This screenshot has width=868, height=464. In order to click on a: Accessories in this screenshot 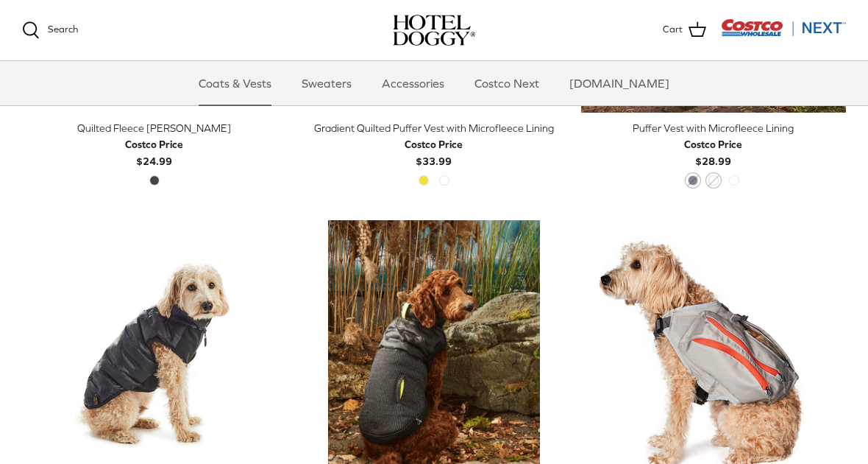, I will do `click(412, 83)`.